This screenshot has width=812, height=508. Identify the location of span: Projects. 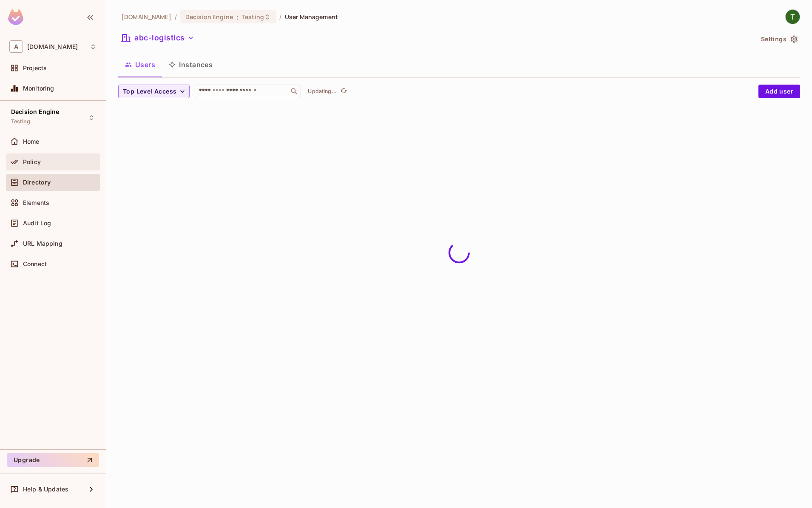
(35, 68).